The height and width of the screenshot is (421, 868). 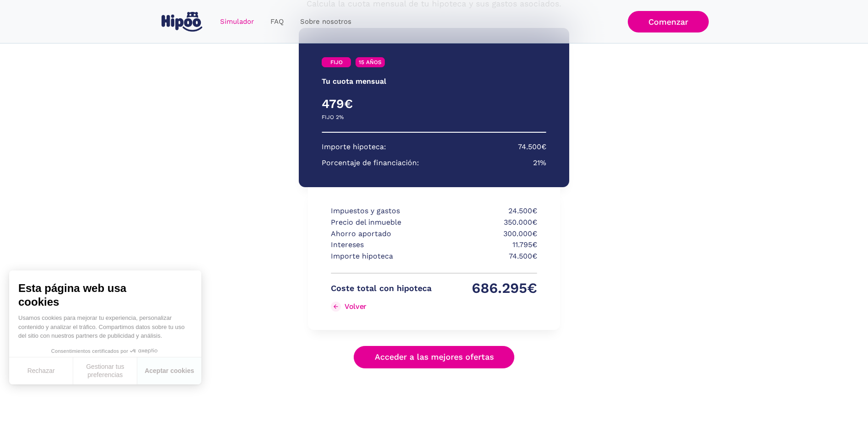 What do you see at coordinates (382, 223) in the screenshot?
I see `p: Precio del inmueble` at bounding box center [382, 223].